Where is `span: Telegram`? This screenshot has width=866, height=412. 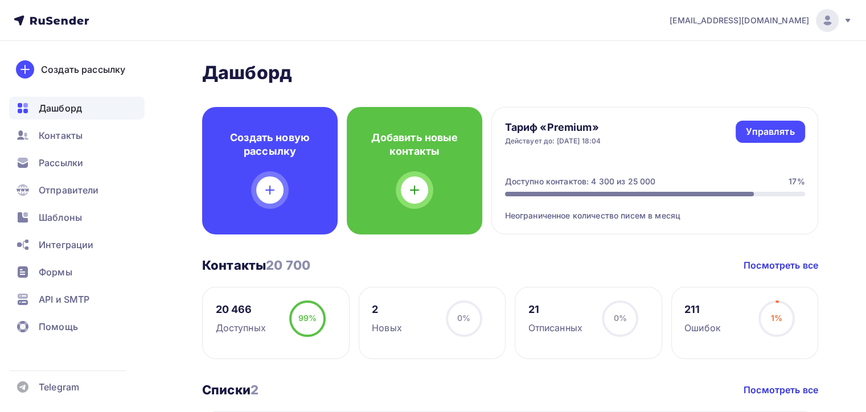 span: Telegram is located at coordinates (59, 387).